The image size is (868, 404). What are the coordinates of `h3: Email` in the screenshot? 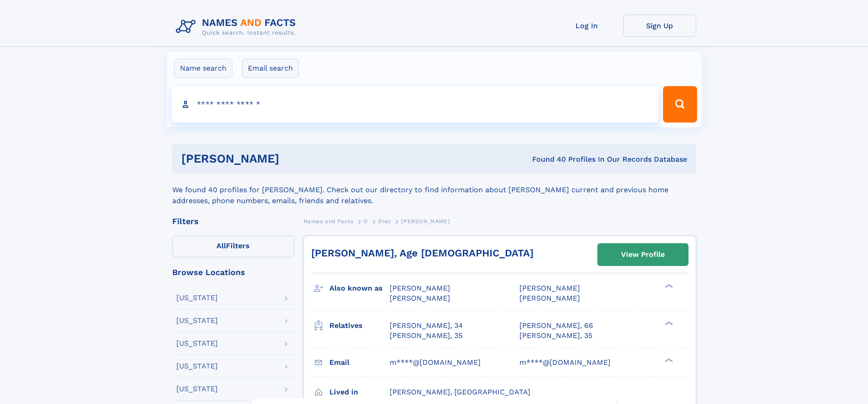 It's located at (360, 363).